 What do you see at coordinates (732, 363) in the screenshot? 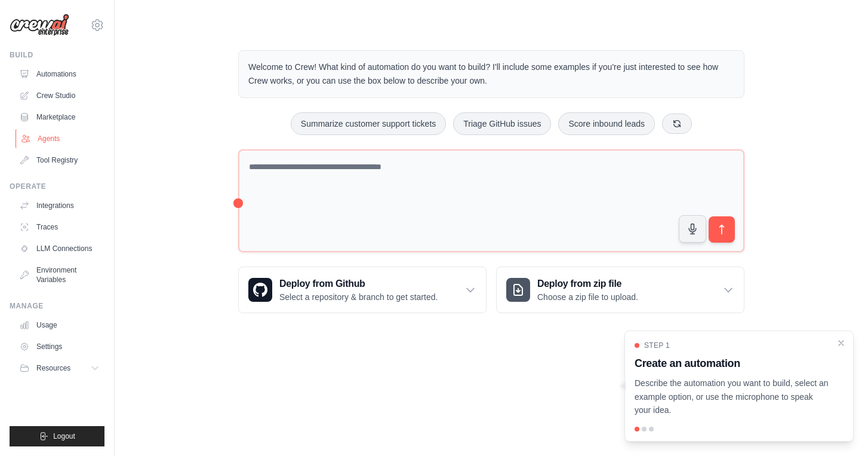
I see `h3: Create an automation` at bounding box center [732, 363].